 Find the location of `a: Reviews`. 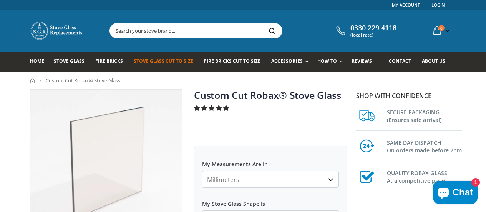

a: Reviews is located at coordinates (365, 61).